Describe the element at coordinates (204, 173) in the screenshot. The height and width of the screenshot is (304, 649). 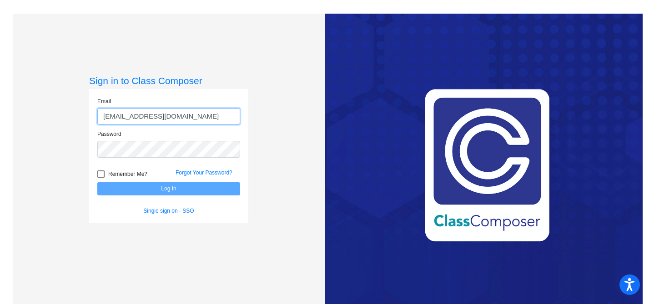
I see `a: Forgot Your Password?` at that location.